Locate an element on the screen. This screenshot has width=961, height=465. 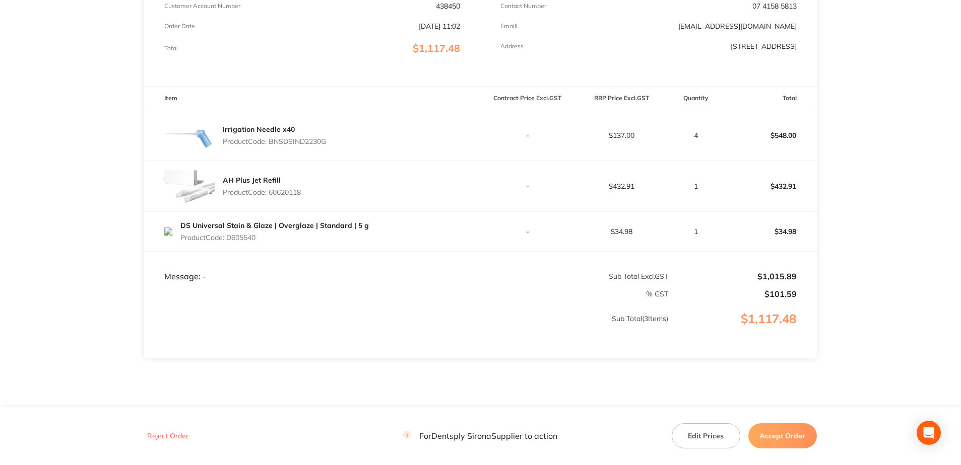
p: $101.59 is located at coordinates (732, 294).